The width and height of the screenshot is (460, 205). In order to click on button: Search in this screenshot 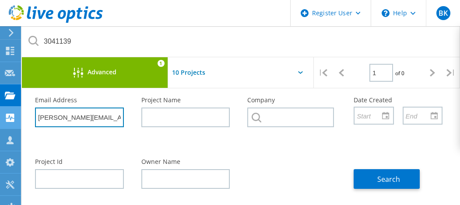, I will do `click(387, 179)`.